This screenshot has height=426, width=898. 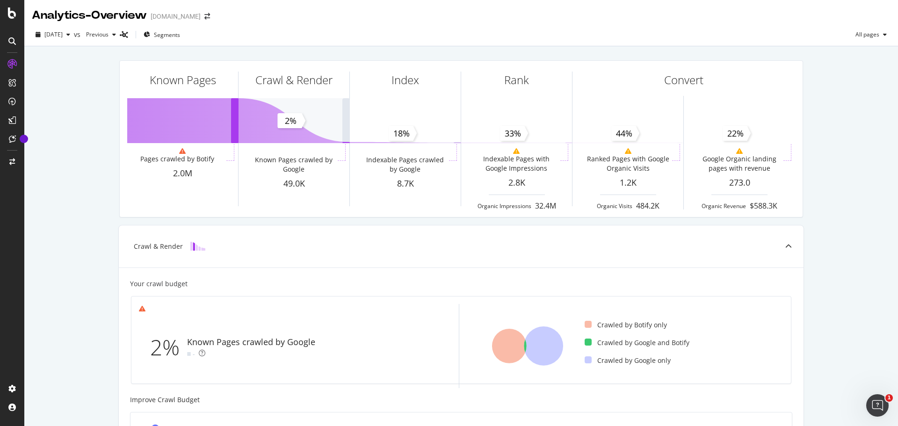 What do you see at coordinates (516, 80) in the screenshot?
I see `div: Rank` at bounding box center [516, 80].